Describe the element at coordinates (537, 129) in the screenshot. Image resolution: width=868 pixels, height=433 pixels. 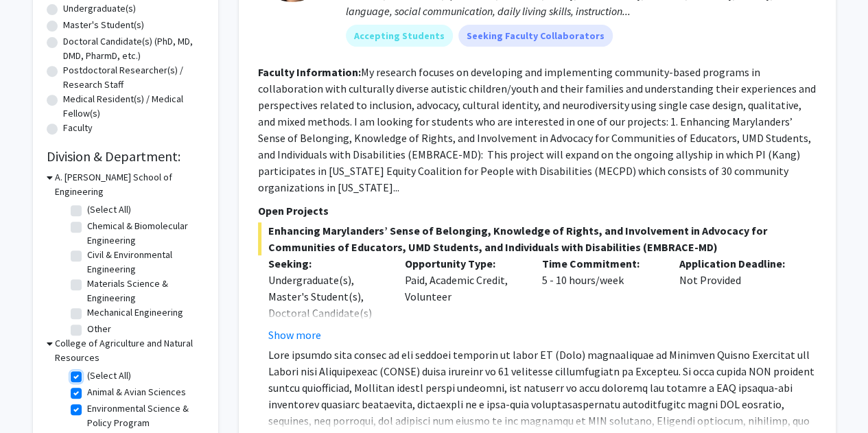
I see `fg-read-more: My research focuses on developing and implementing community-based programs in collaboration with...` at that location.